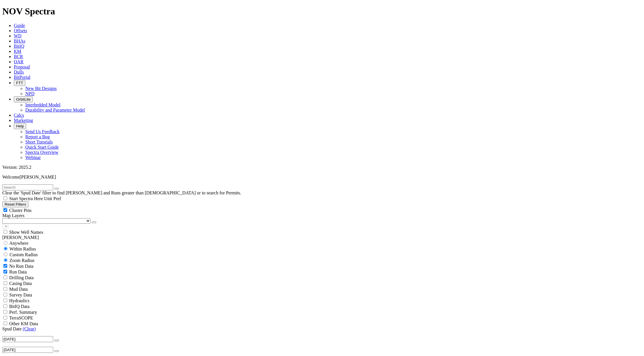  Describe the element at coordinates (42, 152) in the screenshot. I see `a: Spectra Overview` at that location.